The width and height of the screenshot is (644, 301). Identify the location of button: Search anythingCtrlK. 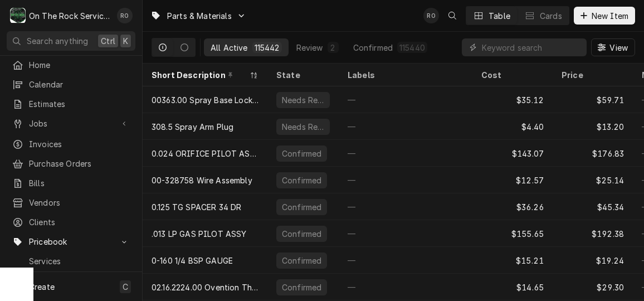
(71, 40).